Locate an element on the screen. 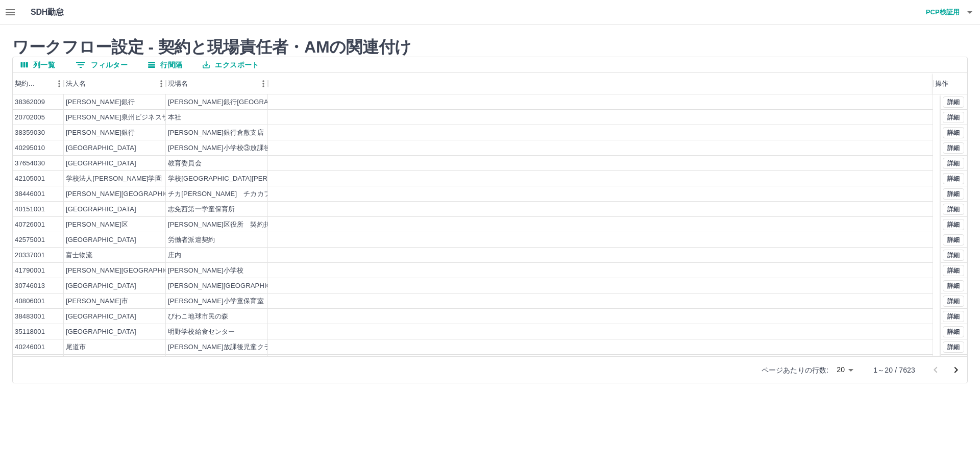  div: 38359030 is located at coordinates (30, 133).